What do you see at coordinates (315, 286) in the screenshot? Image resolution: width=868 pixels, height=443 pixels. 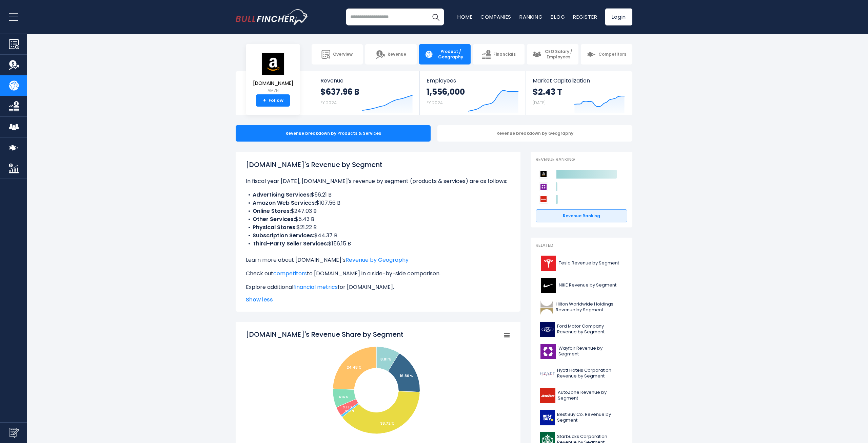 I see `a: financial metrics` at bounding box center [315, 286].